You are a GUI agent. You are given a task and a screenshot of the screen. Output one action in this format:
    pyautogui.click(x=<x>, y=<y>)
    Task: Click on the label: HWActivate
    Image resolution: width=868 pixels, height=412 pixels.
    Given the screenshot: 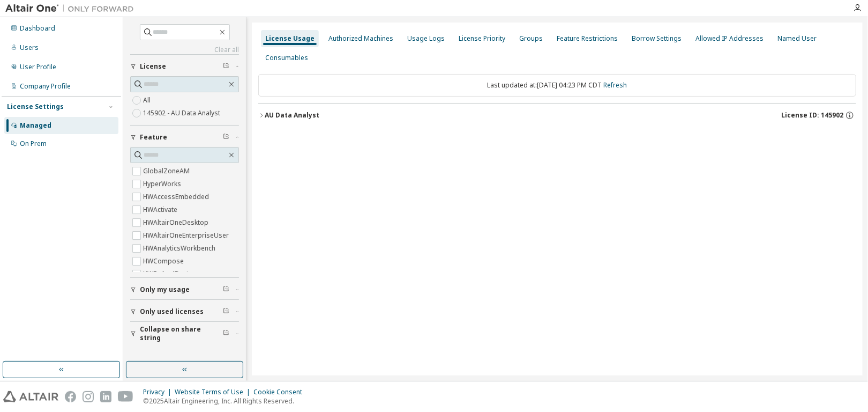 What is the action you would take?
    pyautogui.click(x=161, y=210)
    